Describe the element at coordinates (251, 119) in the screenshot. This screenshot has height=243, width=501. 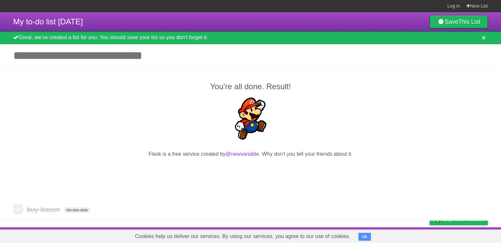
I see `img: Super Mario` at that location.